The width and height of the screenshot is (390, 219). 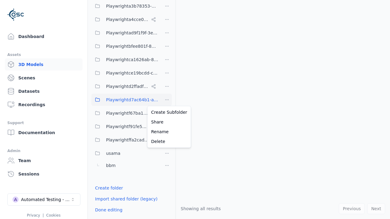 I want to click on div: Share, so click(x=169, y=122).